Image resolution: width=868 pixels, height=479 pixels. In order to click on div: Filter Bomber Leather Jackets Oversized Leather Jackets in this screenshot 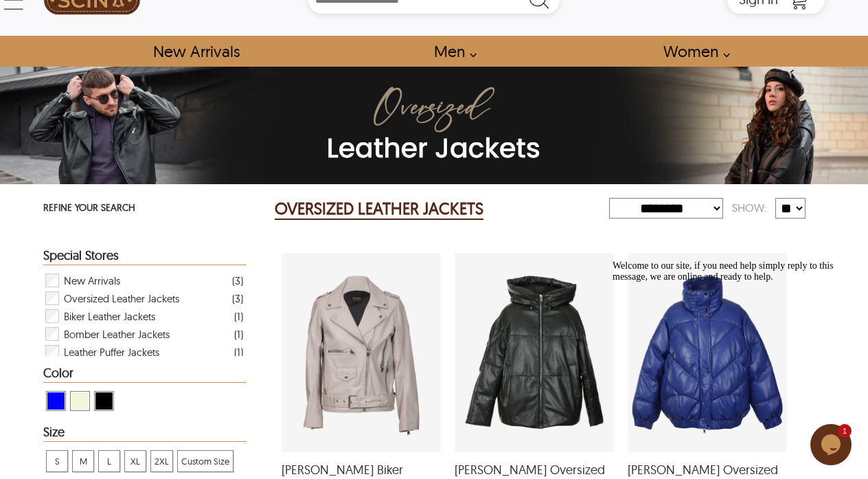, I will do `click(144, 334)`.